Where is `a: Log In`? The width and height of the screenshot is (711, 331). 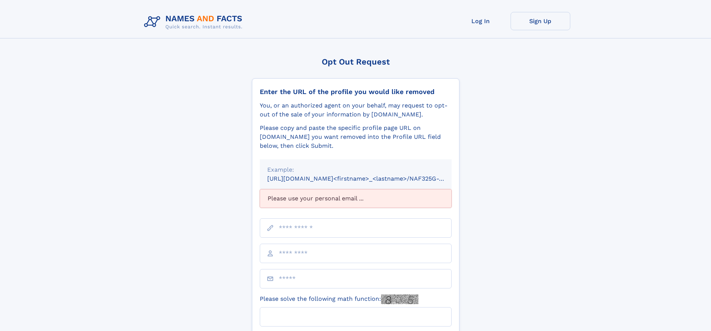 a: Log In is located at coordinates (481, 21).